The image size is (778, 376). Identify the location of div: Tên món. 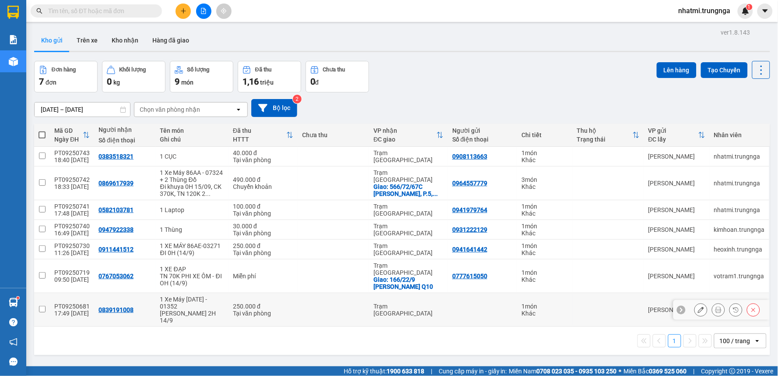
(192, 130).